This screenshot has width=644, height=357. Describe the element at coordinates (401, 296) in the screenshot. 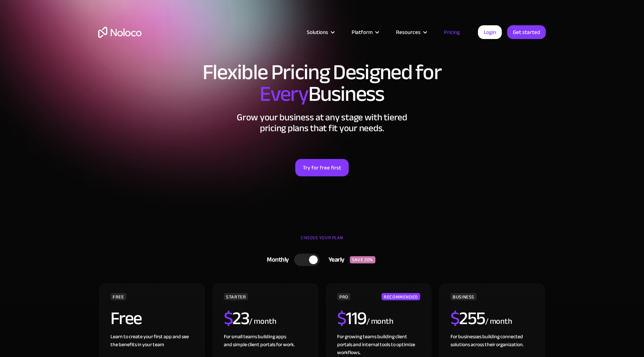

I see `div: RECOMMENDED` at that location.